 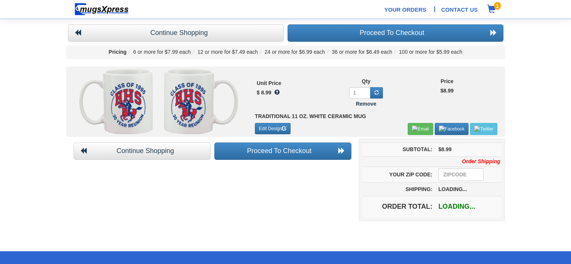 I want to click on li: 100 or more for $5.99 each, so click(x=427, y=52).